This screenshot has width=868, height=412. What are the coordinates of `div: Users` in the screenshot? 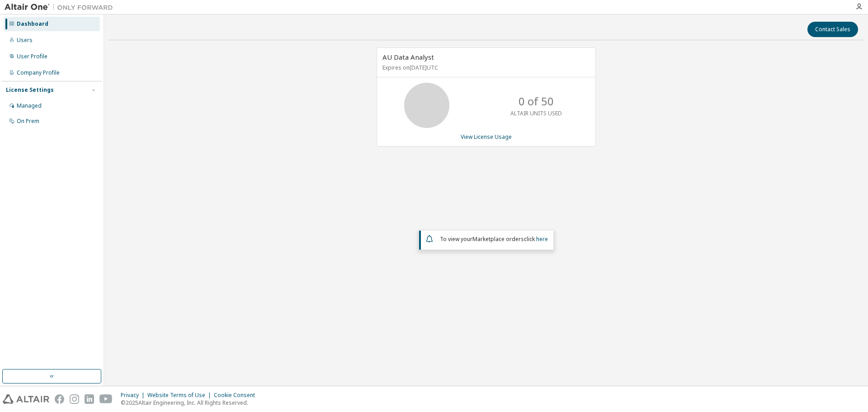 It's located at (24, 40).